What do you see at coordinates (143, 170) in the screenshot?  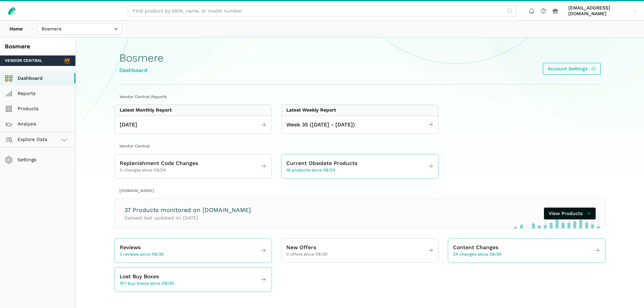 I see `span: 0 changes since 08/24` at bounding box center [143, 170].